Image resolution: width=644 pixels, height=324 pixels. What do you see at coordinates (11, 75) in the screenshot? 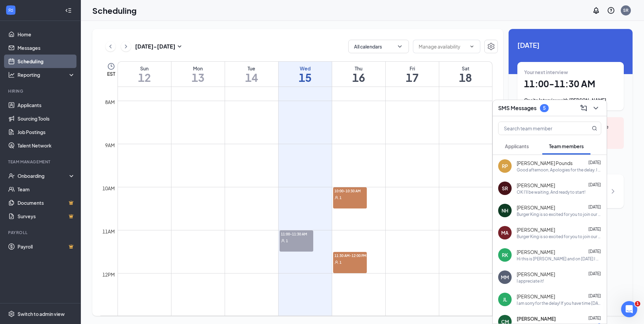
I see `svg: Analysis` at bounding box center [11, 75].